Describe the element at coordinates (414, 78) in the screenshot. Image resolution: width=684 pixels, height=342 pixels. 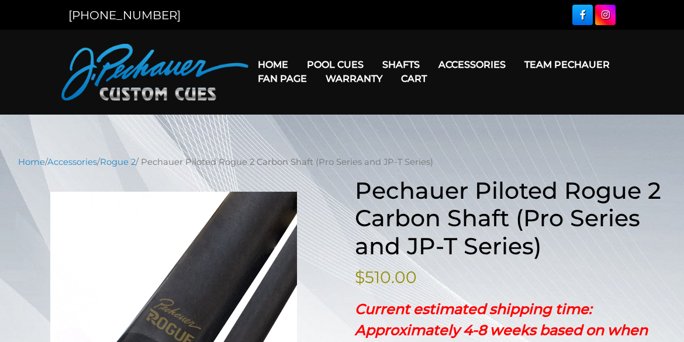
I see `a: Cart` at that location.